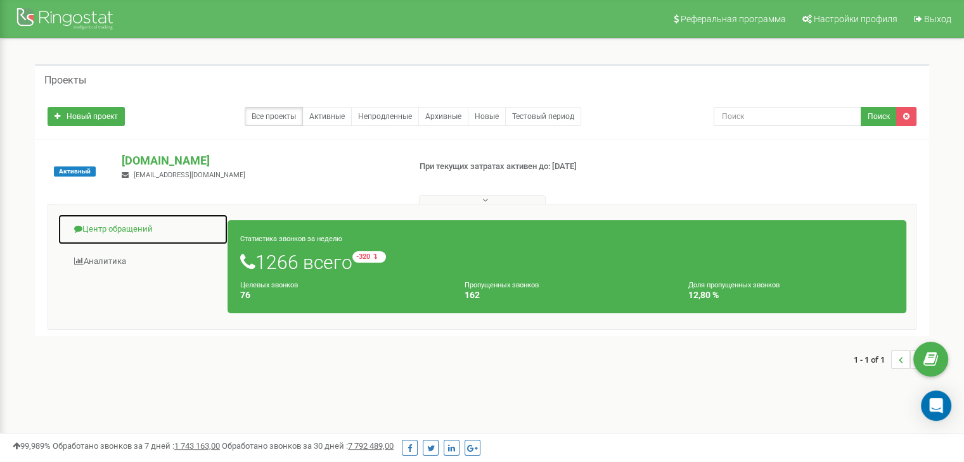  What do you see at coordinates (855, 19) in the screenshot?
I see `span: Настройки профиля` at bounding box center [855, 19].